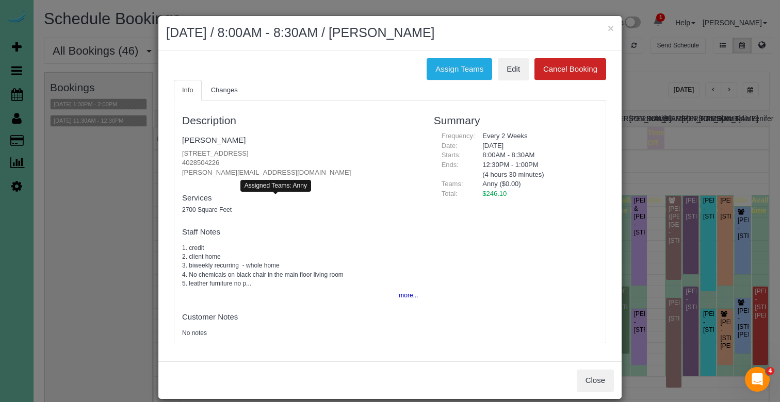 The height and width of the screenshot is (402, 780). I want to click on pre: No notes, so click(300, 333).